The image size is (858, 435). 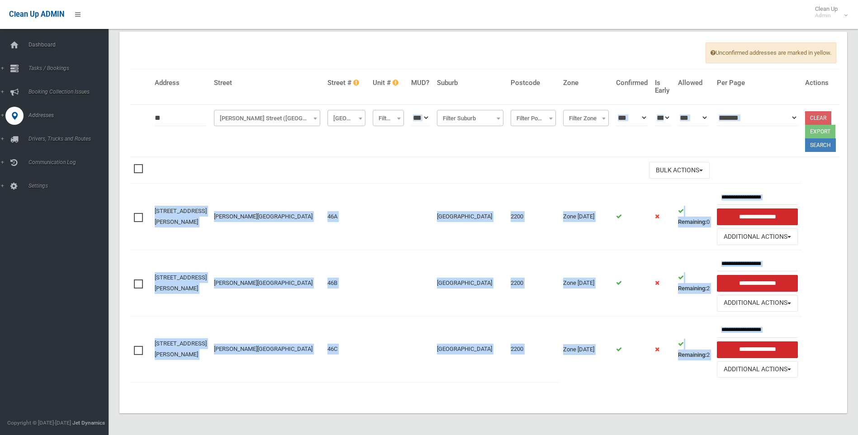 I want to click on strong: Jet Dynamics, so click(x=89, y=423).